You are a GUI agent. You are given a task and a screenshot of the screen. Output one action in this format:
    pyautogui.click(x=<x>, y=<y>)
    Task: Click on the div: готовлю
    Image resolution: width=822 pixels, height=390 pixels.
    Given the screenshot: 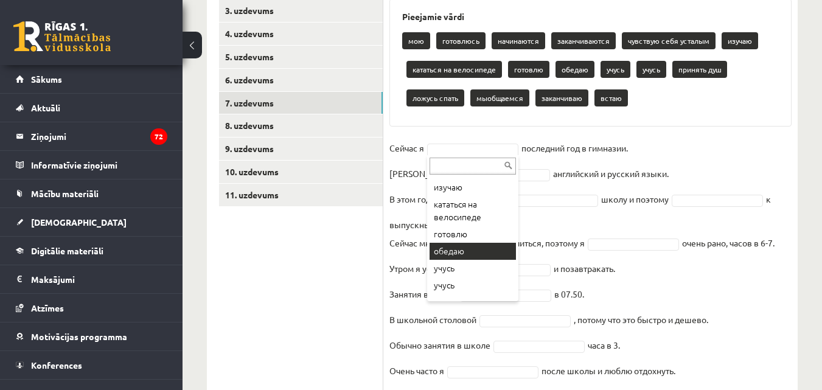 What is the action you would take?
    pyautogui.click(x=473, y=234)
    